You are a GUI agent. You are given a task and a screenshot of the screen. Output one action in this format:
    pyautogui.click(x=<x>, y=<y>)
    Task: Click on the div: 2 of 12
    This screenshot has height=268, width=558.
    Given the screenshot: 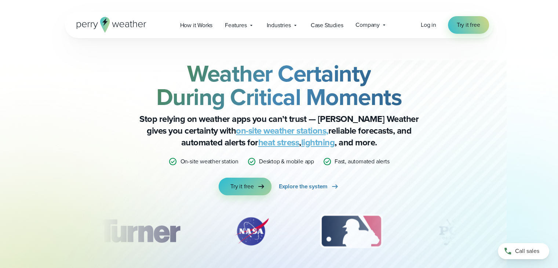 What is the action you would take?
    pyautogui.click(x=252, y=231)
    